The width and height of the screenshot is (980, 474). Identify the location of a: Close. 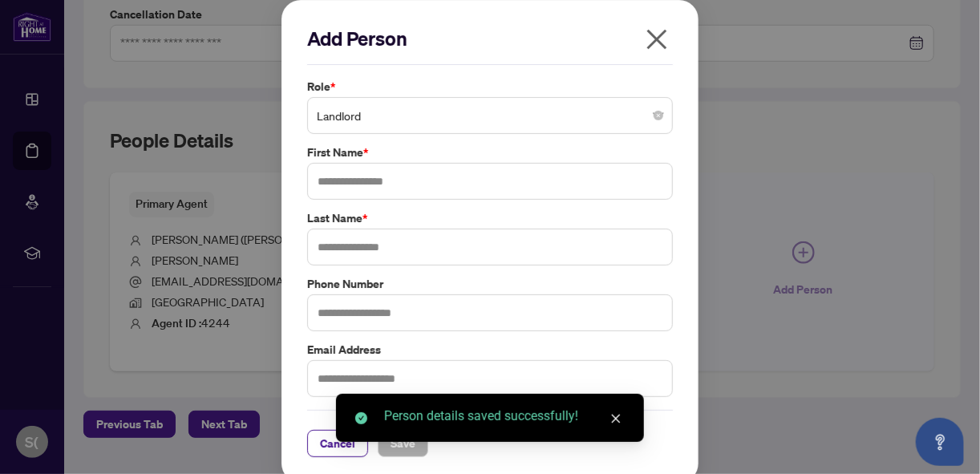
(616, 418).